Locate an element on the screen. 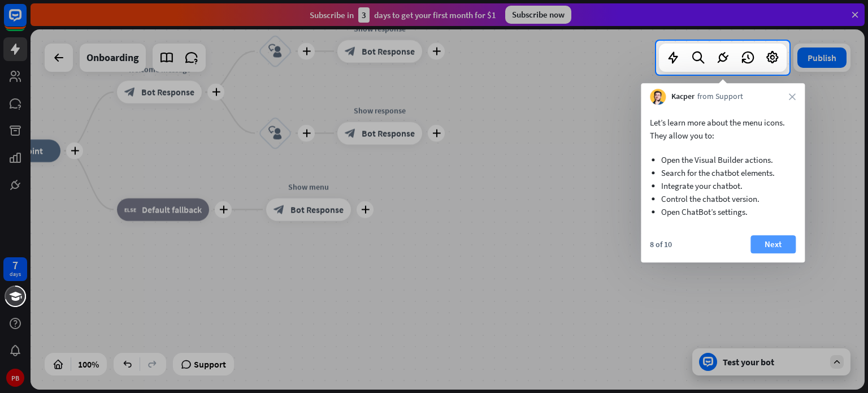 The width and height of the screenshot is (868, 393). li: Integrate your chatbot. is located at coordinates (723, 185).